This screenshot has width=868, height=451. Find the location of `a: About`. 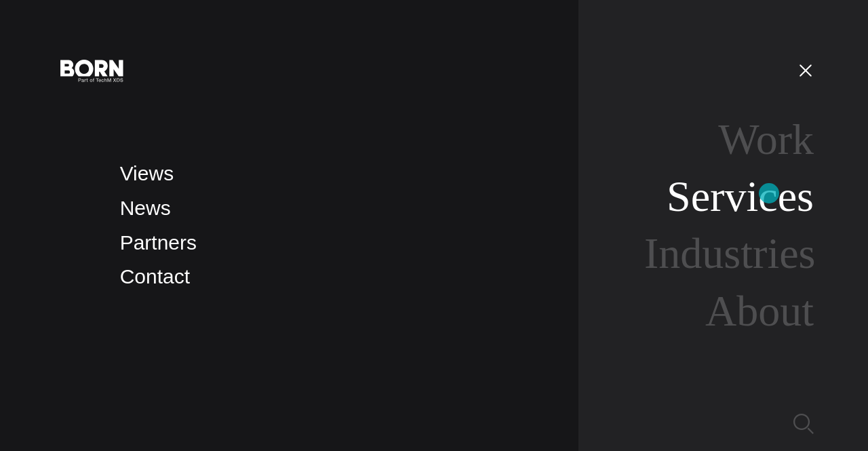

a: About is located at coordinates (759, 311).